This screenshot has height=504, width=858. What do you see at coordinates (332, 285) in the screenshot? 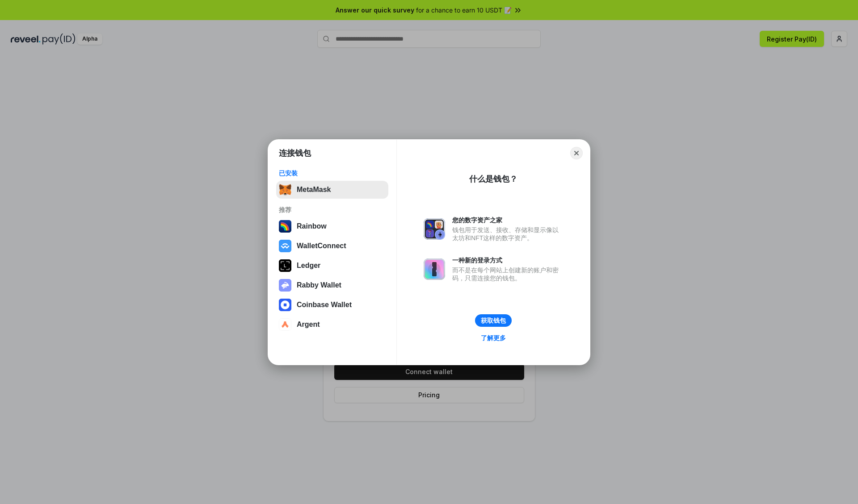
I see `button: Rabby Wallet` at bounding box center [332, 285].